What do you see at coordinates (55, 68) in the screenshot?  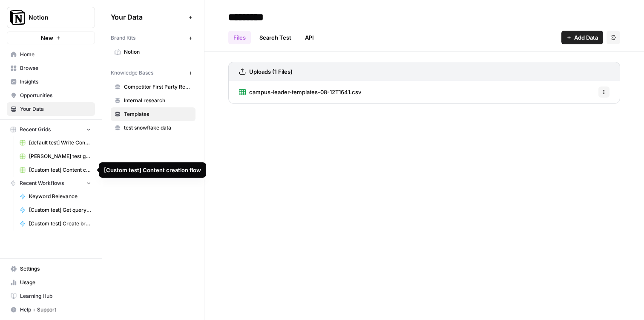 I see `span: Browse` at bounding box center [55, 68].